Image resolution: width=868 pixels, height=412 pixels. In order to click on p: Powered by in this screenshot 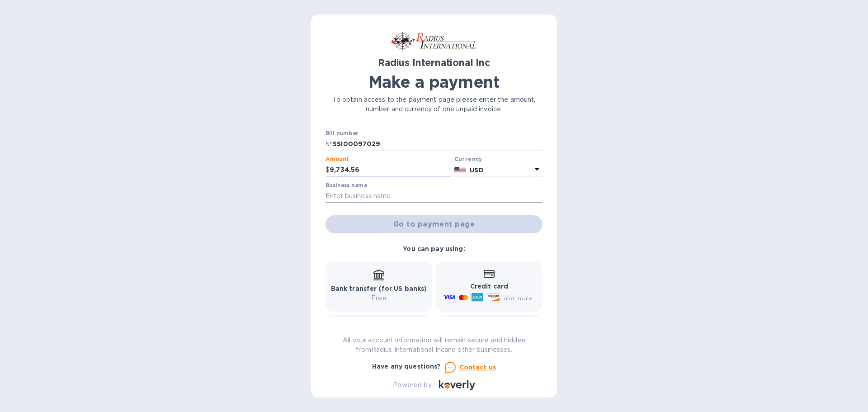, I will do `click(412, 385)`.